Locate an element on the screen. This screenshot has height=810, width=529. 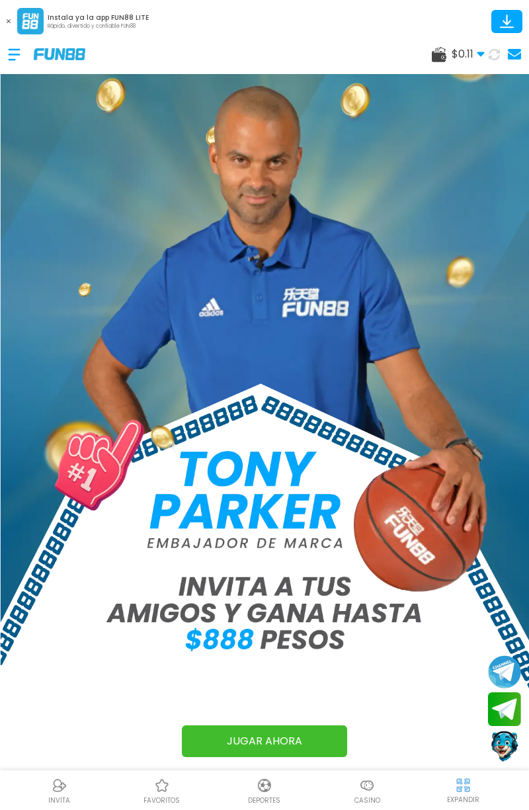
p: favoritos is located at coordinates (161, 800).